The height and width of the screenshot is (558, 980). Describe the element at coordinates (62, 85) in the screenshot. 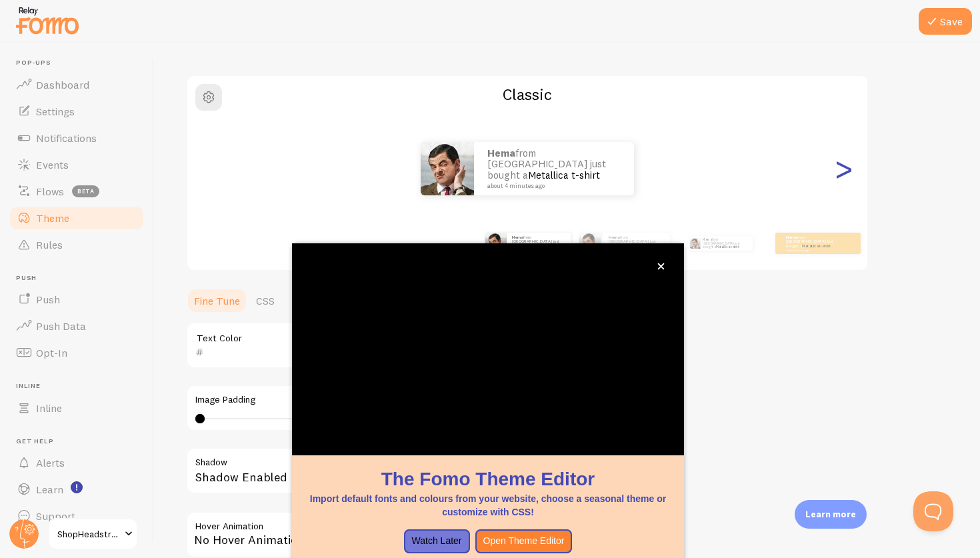

I see `span: Dashboard` at that location.